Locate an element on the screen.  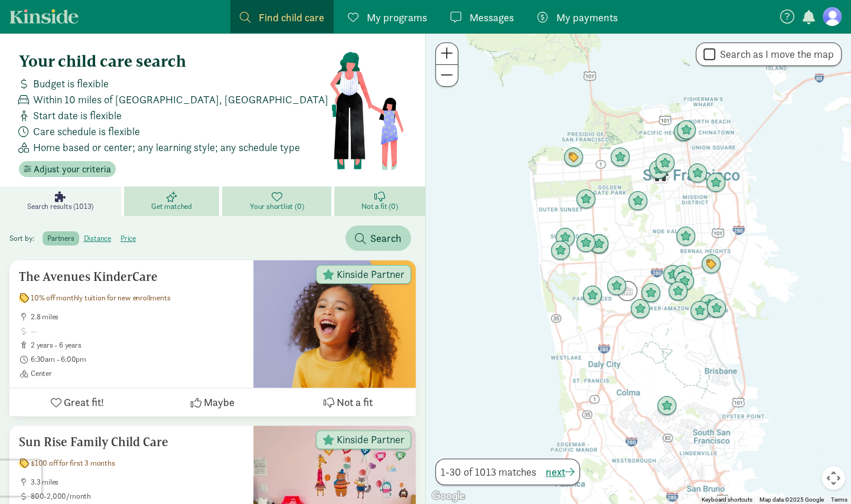
span: Maybe is located at coordinates (219, 402).